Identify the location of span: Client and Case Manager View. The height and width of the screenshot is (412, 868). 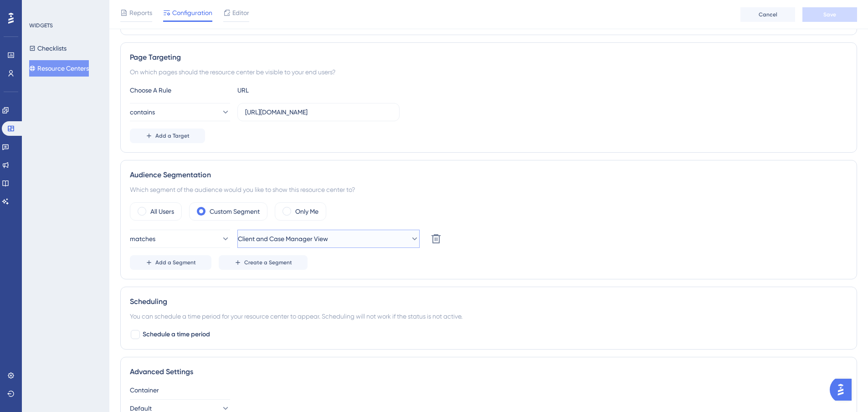
(283, 239).